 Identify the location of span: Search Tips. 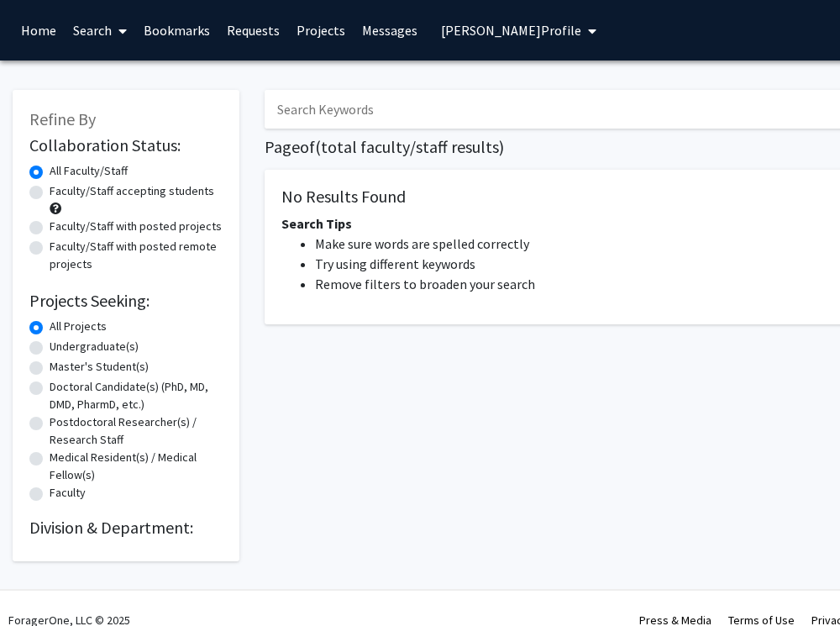
(317, 223).